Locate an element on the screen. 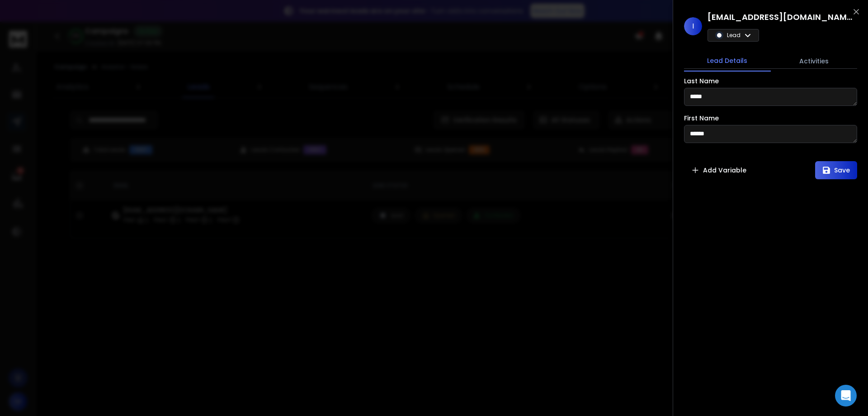 This screenshot has height=416, width=868. label: First Name is located at coordinates (701, 118).